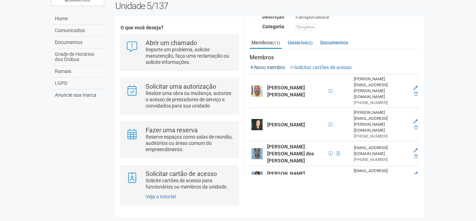 This screenshot has height=221, width=476. I want to click on p: Reserve espaços como salas de reunião, auditórios ou áreas comum do empreendimento., so click(189, 143).